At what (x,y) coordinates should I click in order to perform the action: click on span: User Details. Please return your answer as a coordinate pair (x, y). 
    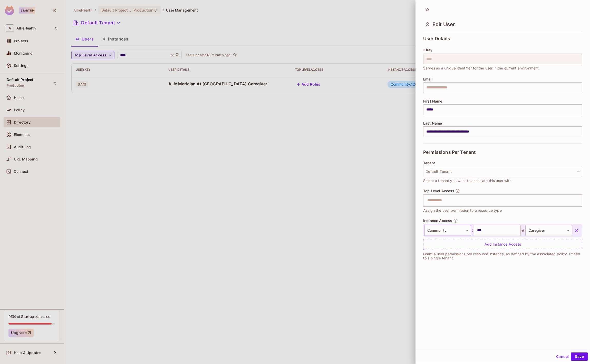
    Looking at the image, I should click on (436, 39).